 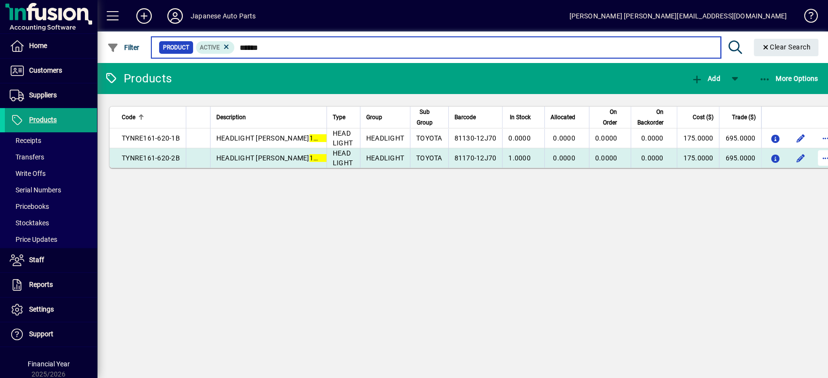 What do you see at coordinates (43, 95) in the screenshot?
I see `span: Suppliers` at bounding box center [43, 95].